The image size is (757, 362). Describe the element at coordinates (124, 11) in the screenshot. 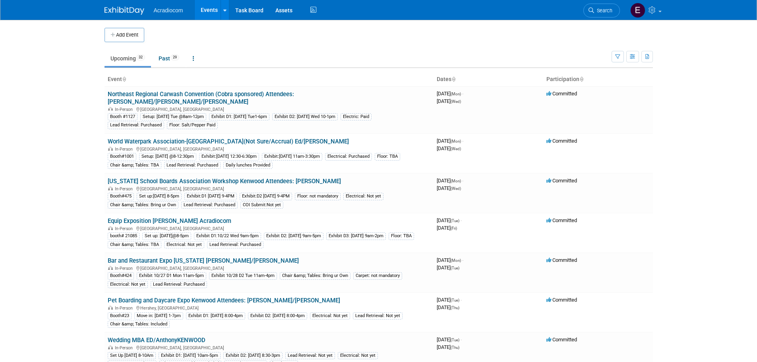

I see `img: ExhibitDay` at that location.